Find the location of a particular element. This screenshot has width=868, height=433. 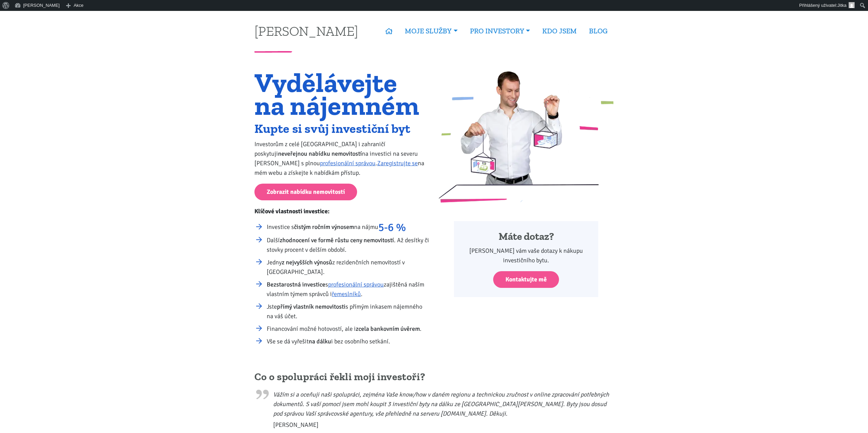

h2: Co o spolupráci řekli moji investoři? is located at coordinates (434, 377).